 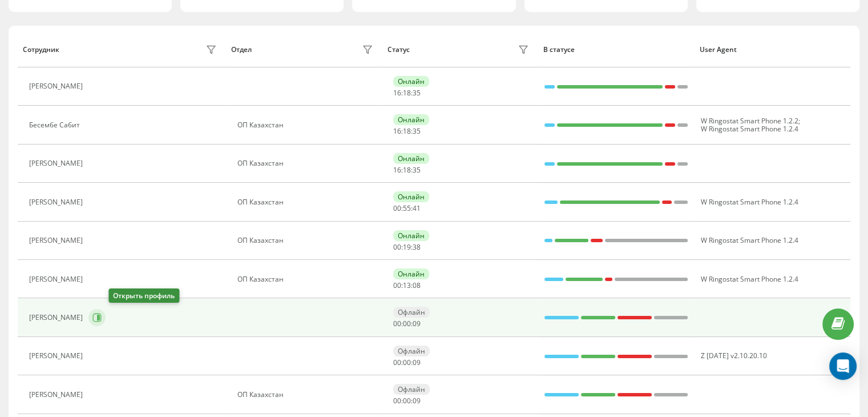 I want to click on div: Статус, so click(x=398, y=50).